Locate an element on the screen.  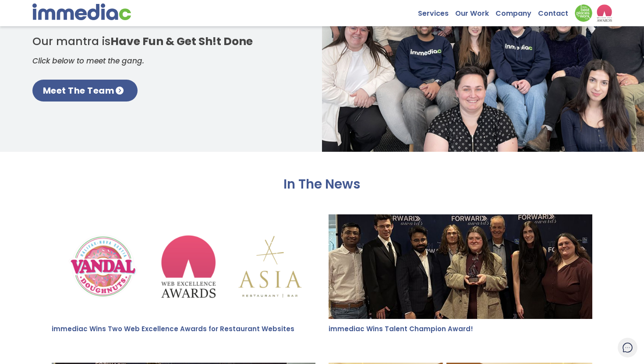
a: Our Work is located at coordinates (476, 11).